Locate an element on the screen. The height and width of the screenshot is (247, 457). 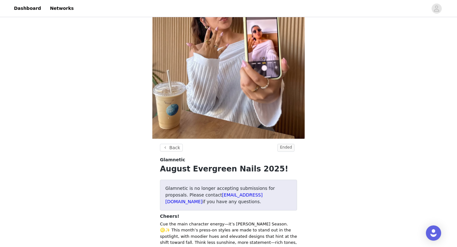
a: Networks is located at coordinates (62, 8).